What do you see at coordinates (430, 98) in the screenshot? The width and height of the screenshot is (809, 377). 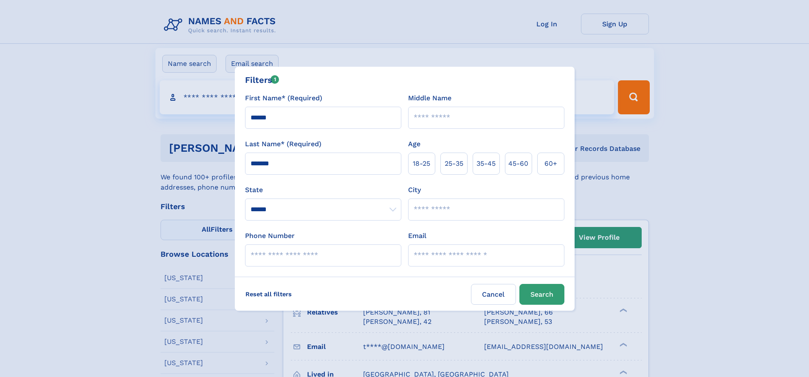 I see `label: Middle Name` at bounding box center [430, 98].